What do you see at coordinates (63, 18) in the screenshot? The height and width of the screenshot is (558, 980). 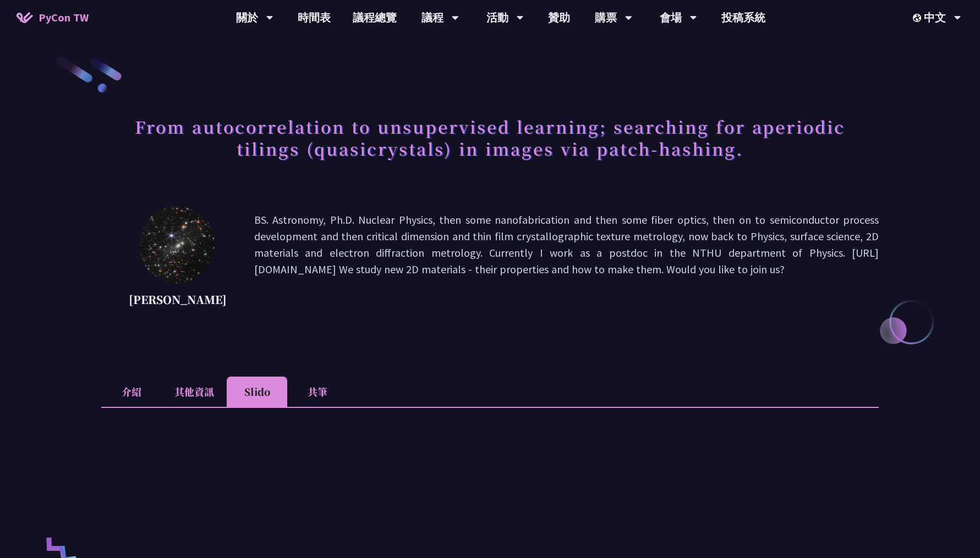 I see `span: PyCon TW` at bounding box center [63, 18].